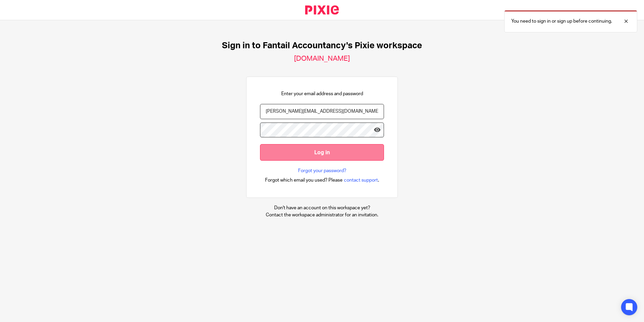  What do you see at coordinates (322, 152) in the screenshot?
I see `input: Log in` at bounding box center [322, 152].